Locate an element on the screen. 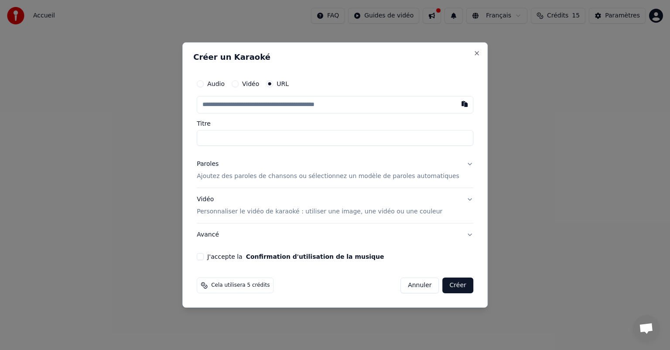 Image resolution: width=670 pixels, height=350 pixels. h2: Créer un Karaoké is located at coordinates (335, 57).